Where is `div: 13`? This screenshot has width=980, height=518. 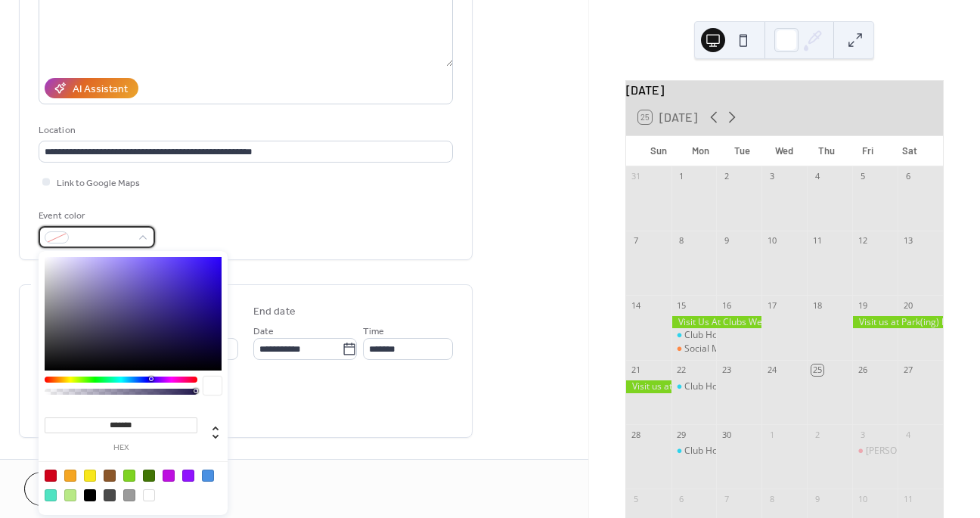
div: 13 is located at coordinates (907, 240).